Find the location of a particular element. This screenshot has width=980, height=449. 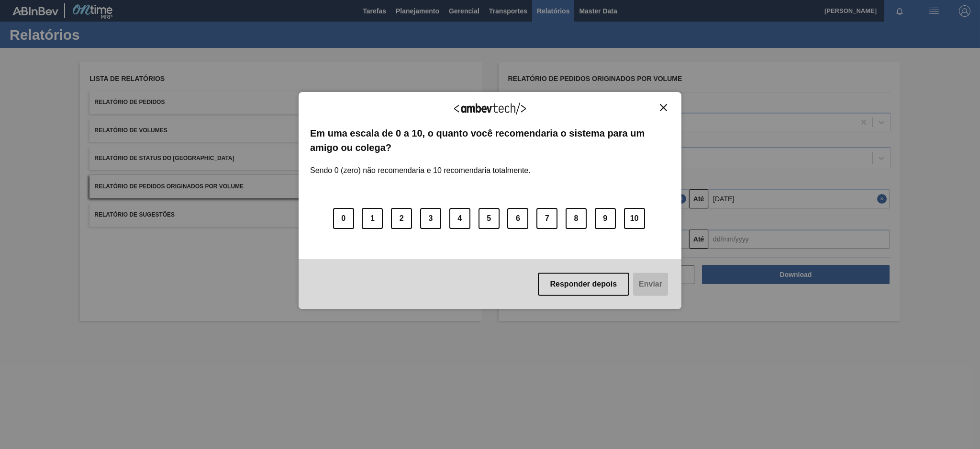

img: Logo Ambevtech is located at coordinates (490, 108).